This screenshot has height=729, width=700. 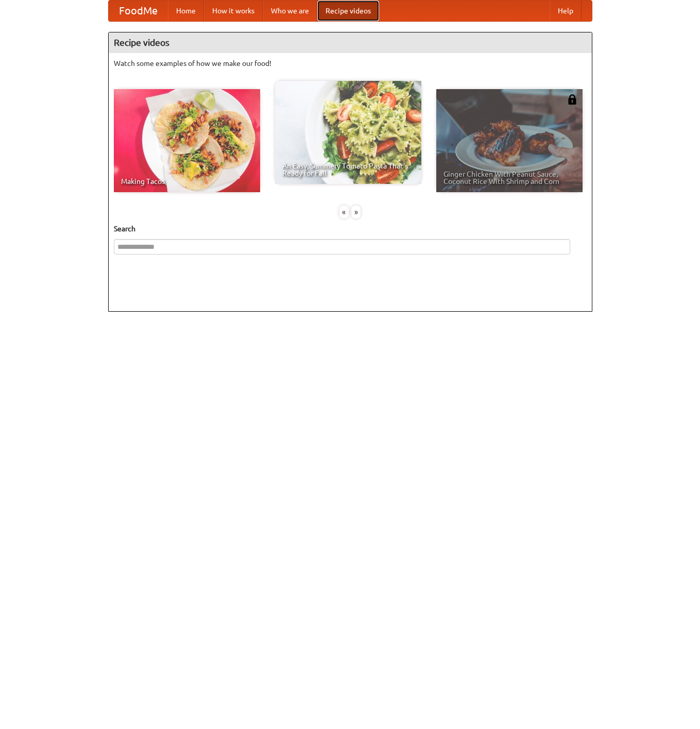 What do you see at coordinates (348, 169) in the screenshot?
I see `span: An Easy, Summery Tomato Pasta That's Ready for Fall` at bounding box center [348, 169].